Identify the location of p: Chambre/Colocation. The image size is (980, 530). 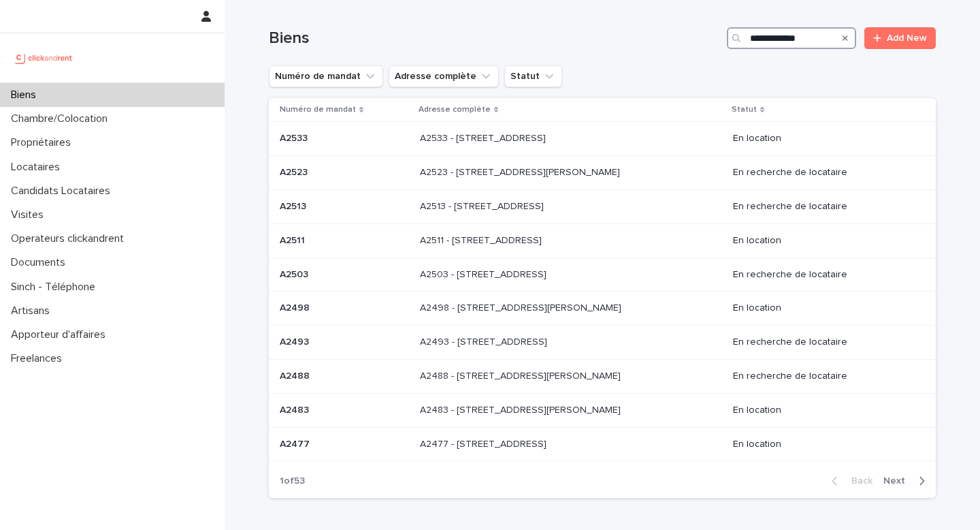
(62, 119).